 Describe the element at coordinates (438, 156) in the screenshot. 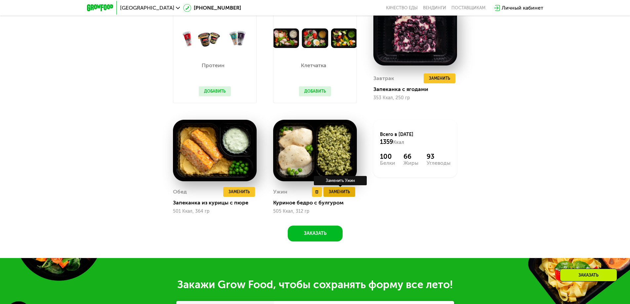

I see `div: 93` at that location.